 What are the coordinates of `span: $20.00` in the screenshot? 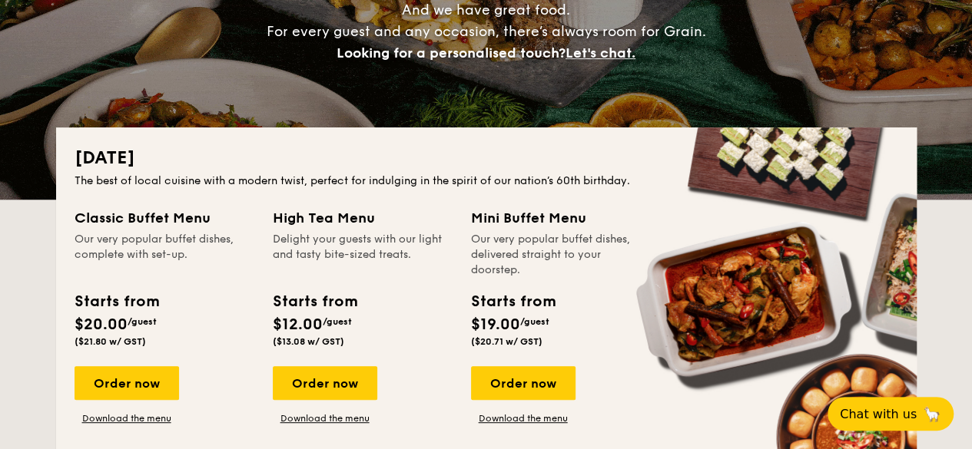 It's located at (101, 325).